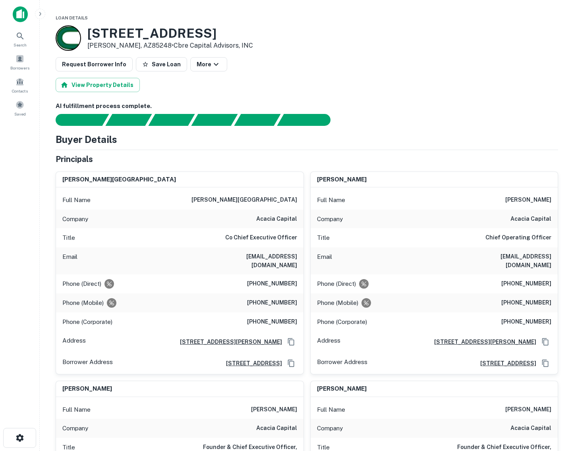 The width and height of the screenshot is (574, 451). Describe the element at coordinates (20, 108) in the screenshot. I see `a: Saved` at that location.